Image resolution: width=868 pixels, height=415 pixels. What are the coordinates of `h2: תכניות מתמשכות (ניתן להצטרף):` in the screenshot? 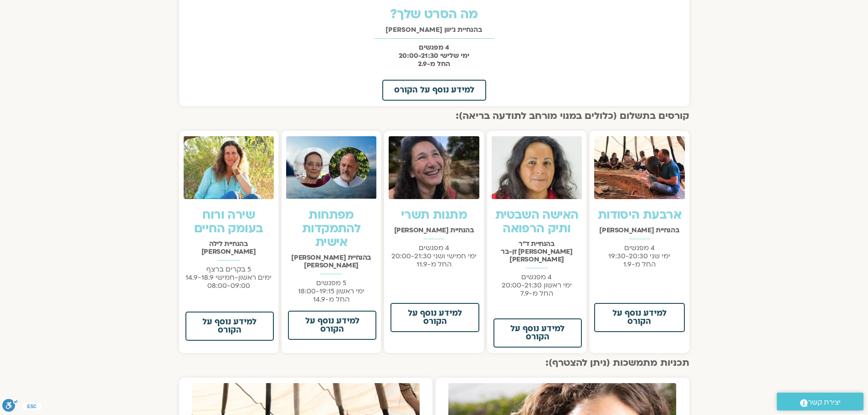 It's located at (434, 363).